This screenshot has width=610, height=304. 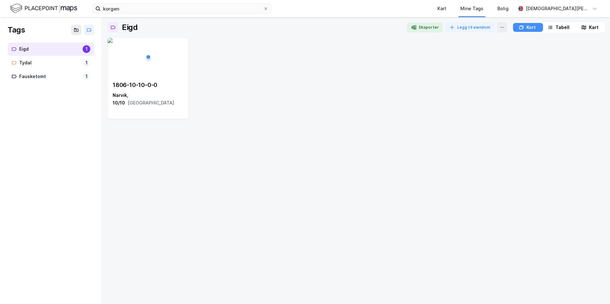 I want to click on div: Fausketomt, so click(x=49, y=77).